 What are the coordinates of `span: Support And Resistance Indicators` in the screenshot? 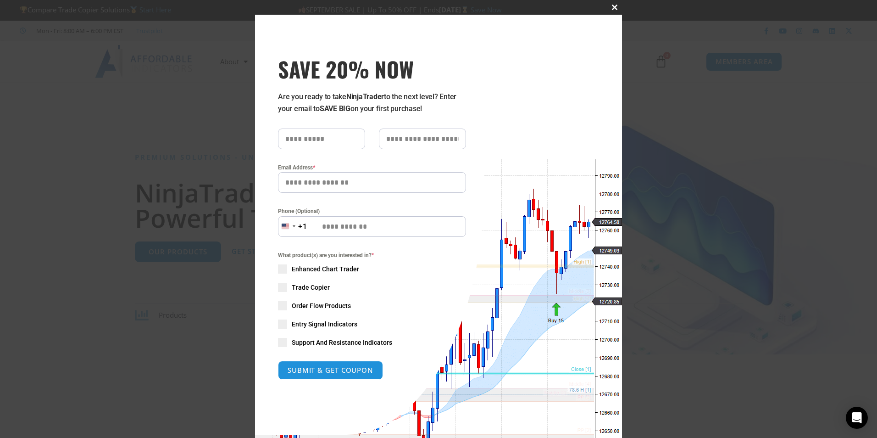 It's located at (342, 342).